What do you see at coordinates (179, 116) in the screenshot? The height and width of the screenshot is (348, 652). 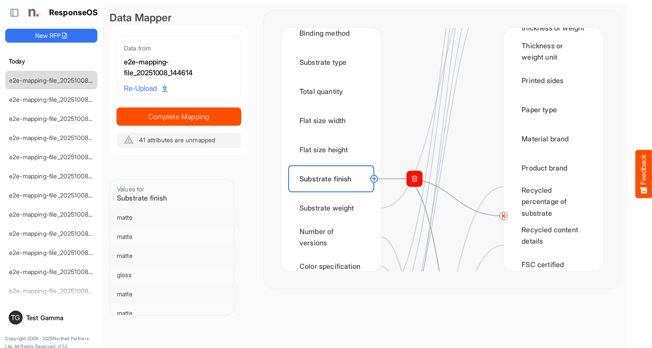 I see `span: Complete Mapping` at bounding box center [179, 116].